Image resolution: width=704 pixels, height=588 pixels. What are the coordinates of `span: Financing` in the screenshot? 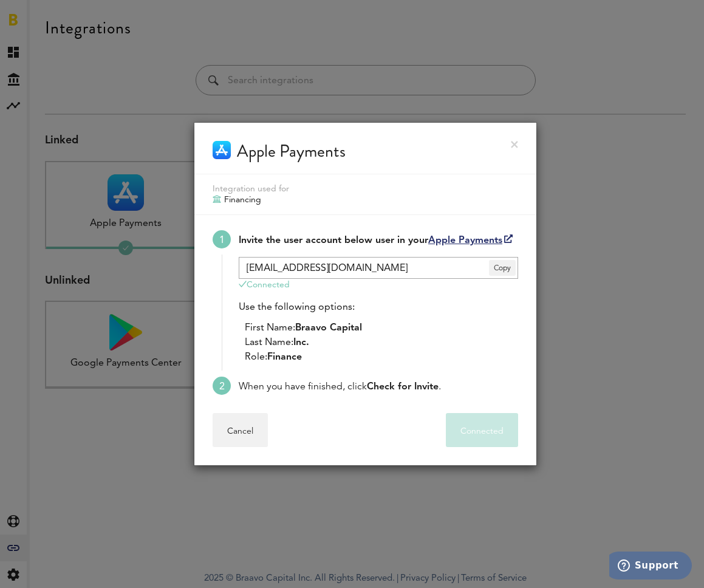 It's located at (242, 200).